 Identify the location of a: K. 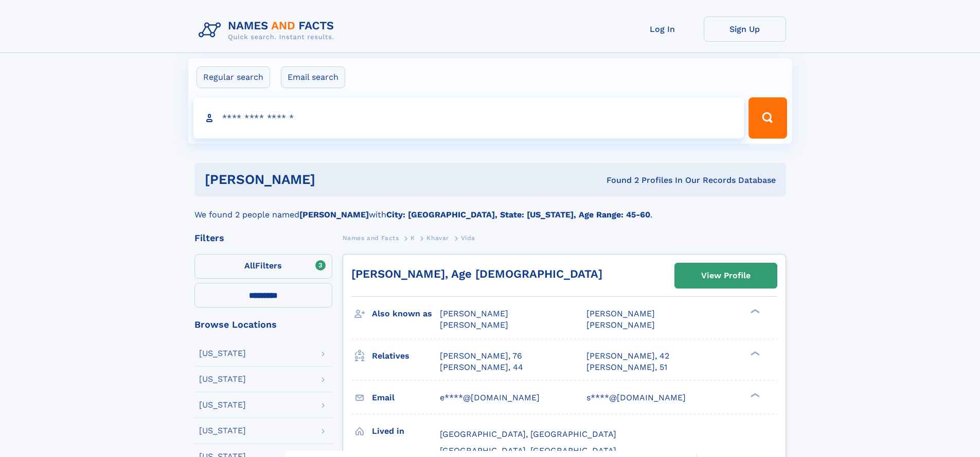
(413, 237).